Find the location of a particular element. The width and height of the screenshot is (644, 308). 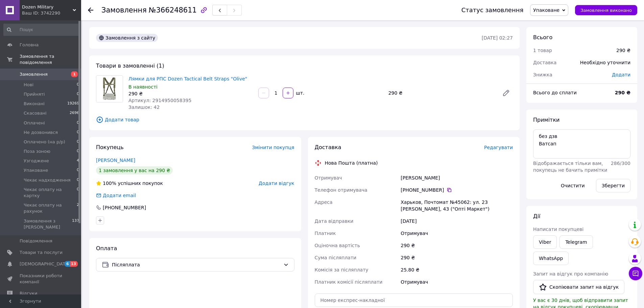

button: Скопіювати запит на відгук is located at coordinates (579, 287).